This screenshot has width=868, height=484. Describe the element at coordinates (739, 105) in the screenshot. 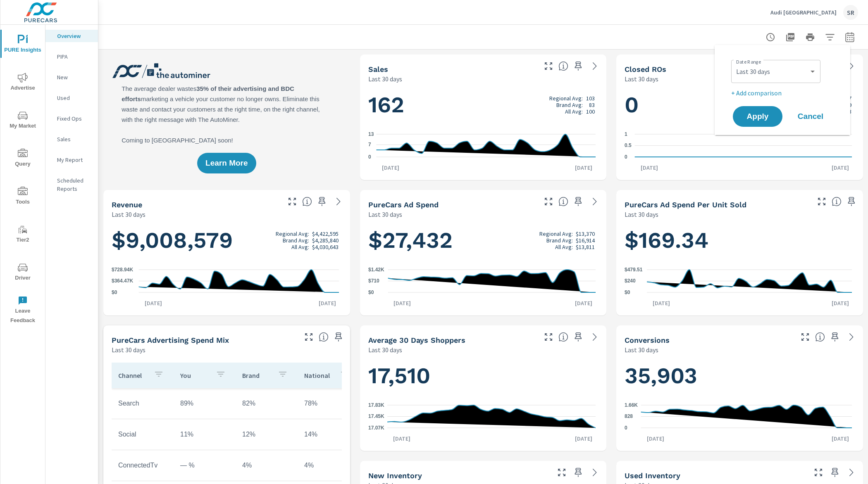

I see `h1: 0` at that location.